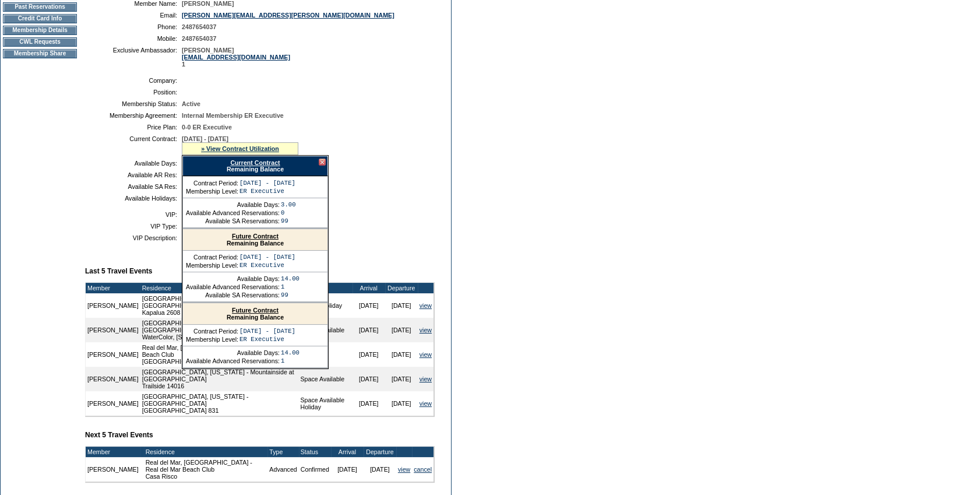  Describe the element at coordinates (255, 162) in the screenshot. I see `a: Current Contract` at that location.